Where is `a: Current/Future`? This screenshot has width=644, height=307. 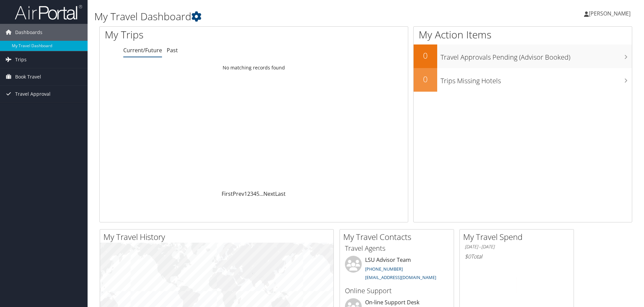
a: Current/Future is located at coordinates (142, 50).